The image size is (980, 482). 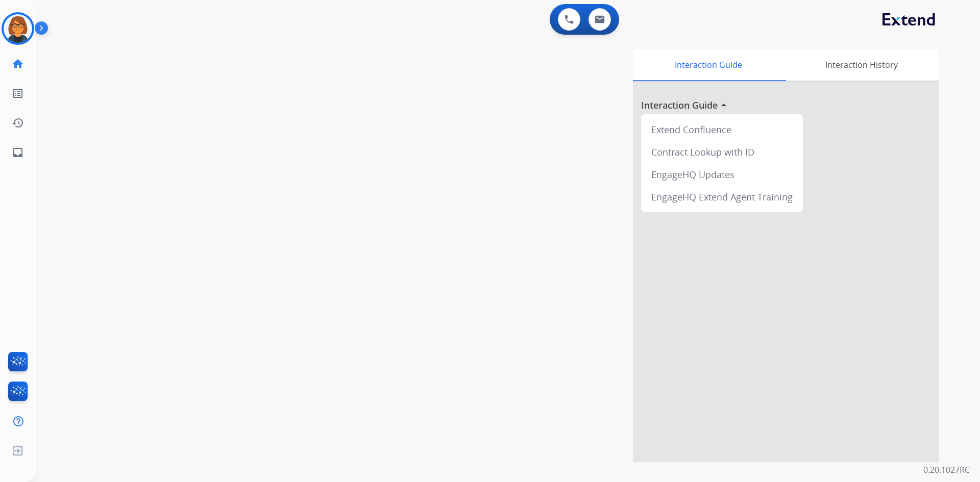 What do you see at coordinates (18, 64) in the screenshot?
I see `mat-icon: home` at bounding box center [18, 64].